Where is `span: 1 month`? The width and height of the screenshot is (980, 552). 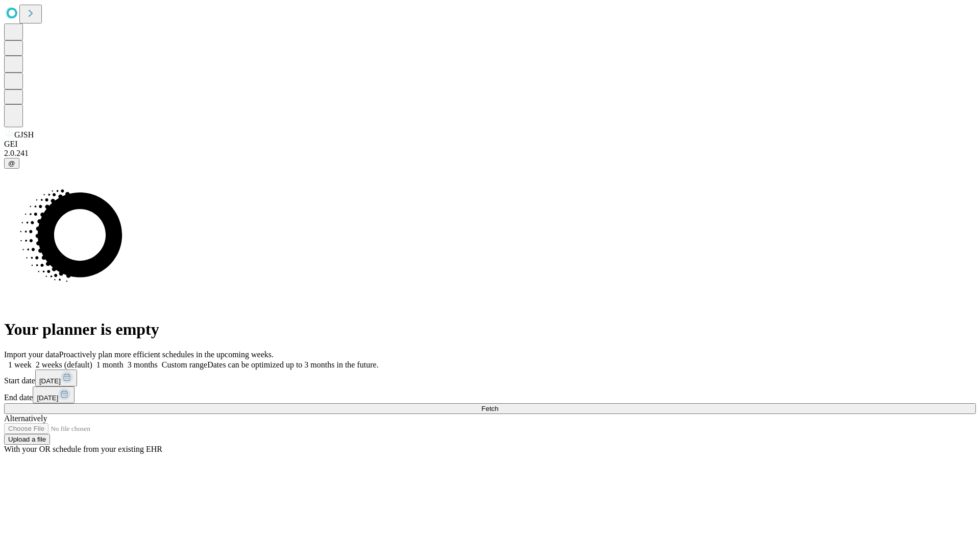 span: 1 month is located at coordinates (110, 364).